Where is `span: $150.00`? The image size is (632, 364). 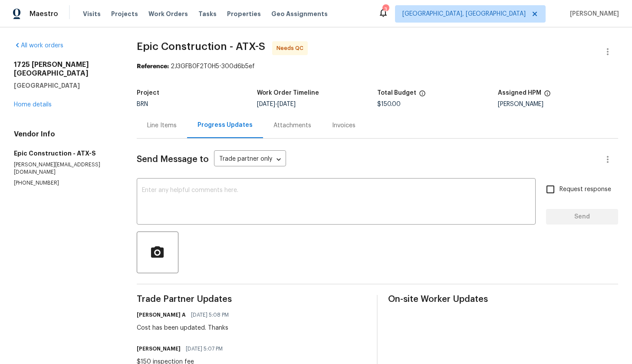
span: $150.00 is located at coordinates (389, 104).